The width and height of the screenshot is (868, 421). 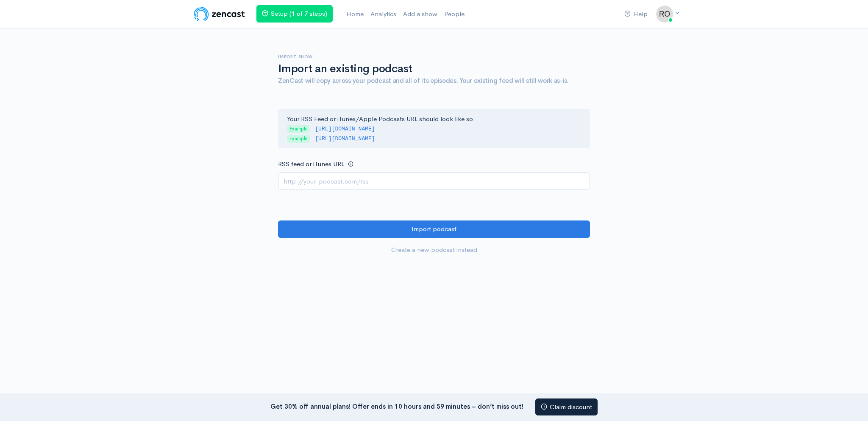 What do you see at coordinates (311, 164) in the screenshot?
I see `label: RSS feed or iTunes URL` at bounding box center [311, 164].